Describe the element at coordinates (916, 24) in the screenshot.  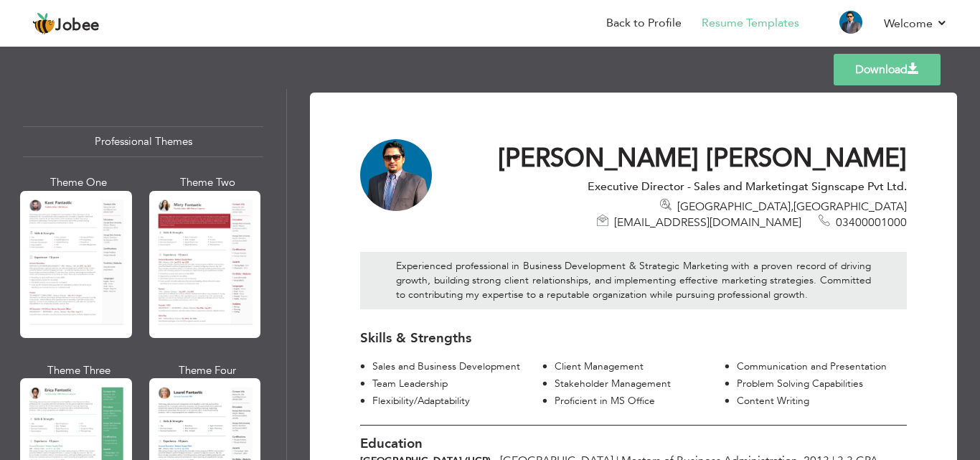
I see `a: Welcome` at that location.